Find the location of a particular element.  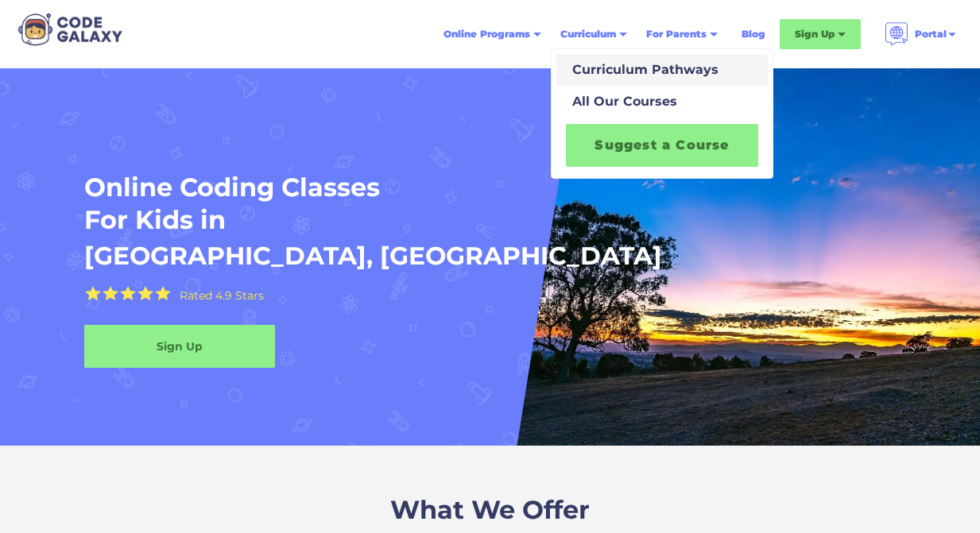

h1: Online Coding Classes For Kids in is located at coordinates (428, 203).